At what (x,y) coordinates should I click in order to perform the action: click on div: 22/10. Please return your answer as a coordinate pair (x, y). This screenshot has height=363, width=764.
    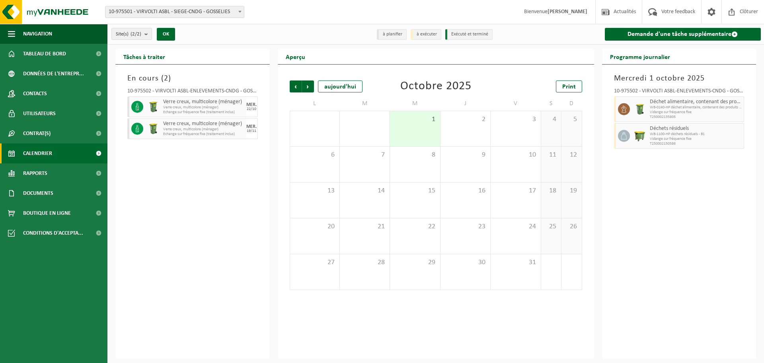
    Looking at the image, I should click on (252, 109).